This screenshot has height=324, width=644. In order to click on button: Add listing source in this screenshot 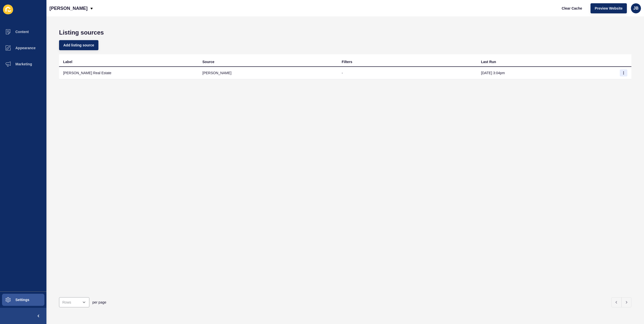, I will do `click(79, 45)`.